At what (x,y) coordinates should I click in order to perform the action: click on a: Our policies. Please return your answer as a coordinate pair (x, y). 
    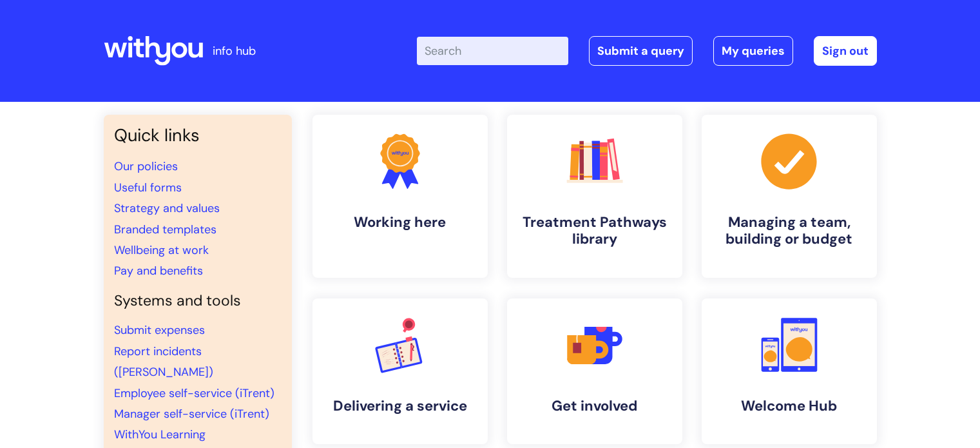
    Looking at the image, I should click on (146, 166).